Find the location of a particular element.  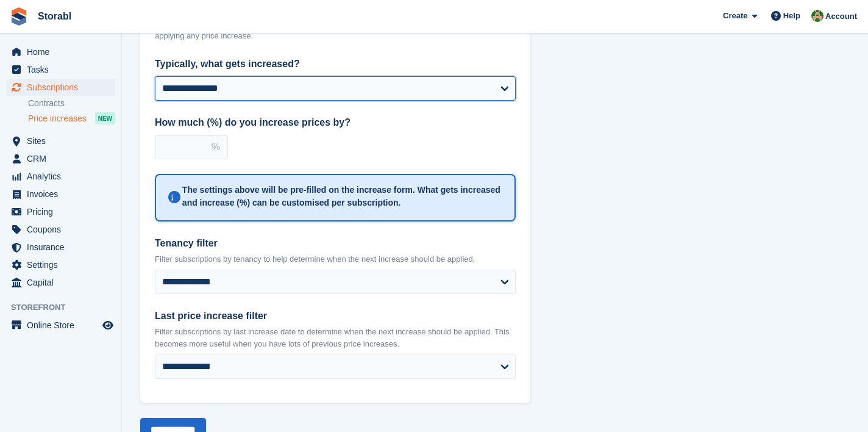

span: Pricing is located at coordinates (63, 212).